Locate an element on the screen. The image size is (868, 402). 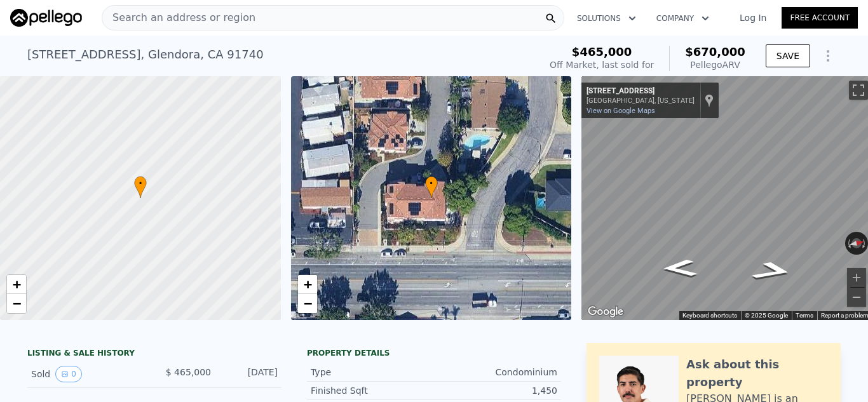
span: $465,000 is located at coordinates (602, 51).